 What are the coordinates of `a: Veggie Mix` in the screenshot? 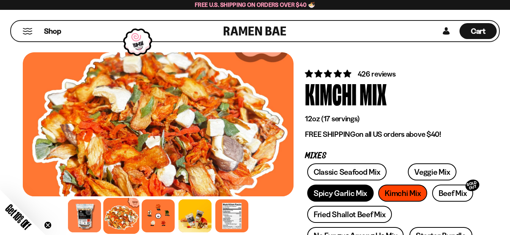 It's located at (432, 172).